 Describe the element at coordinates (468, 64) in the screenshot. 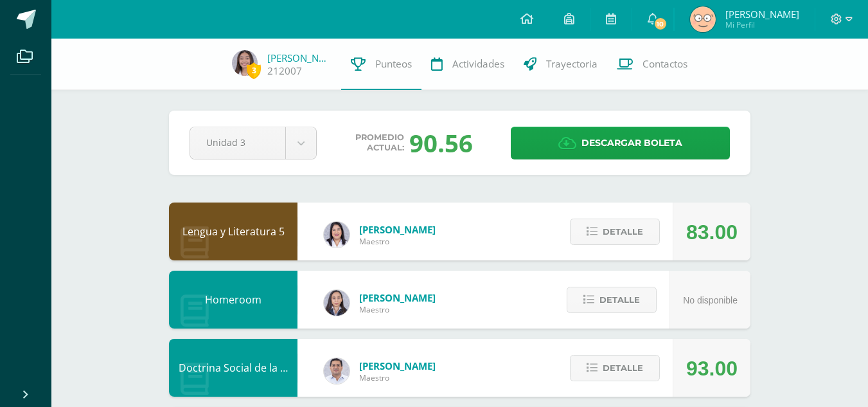

I see `a: Actividades` at that location.